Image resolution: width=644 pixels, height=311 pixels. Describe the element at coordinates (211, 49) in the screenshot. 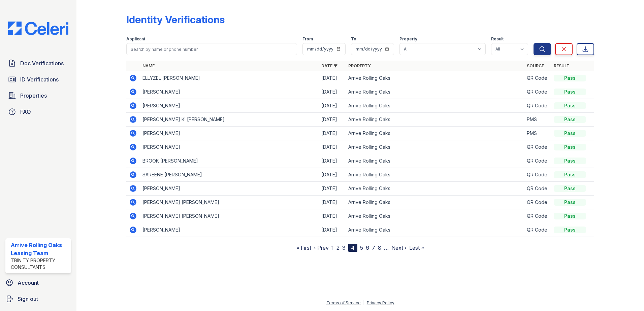

I see `input: Search by name or phone number` at that location.